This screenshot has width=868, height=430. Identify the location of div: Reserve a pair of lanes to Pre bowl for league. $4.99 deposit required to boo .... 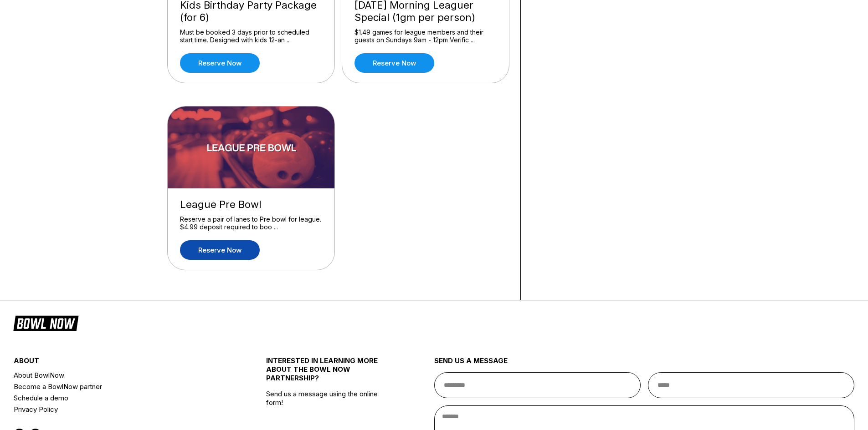
(251, 223).